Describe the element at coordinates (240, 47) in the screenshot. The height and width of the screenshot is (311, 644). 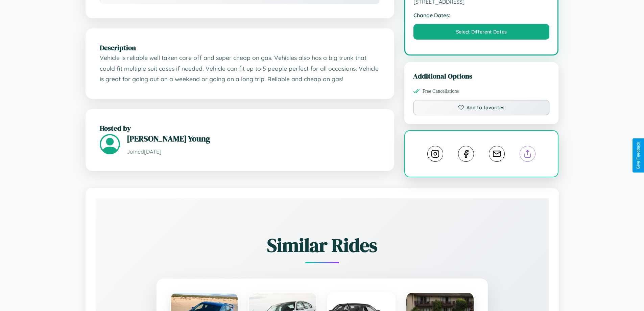
I see `h2: Description` at that location.